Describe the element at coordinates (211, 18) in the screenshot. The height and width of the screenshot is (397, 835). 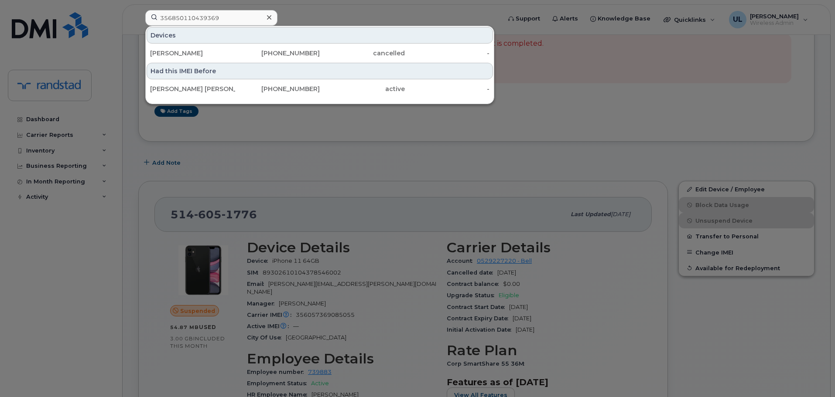
I see `input: Find something...` at that location.